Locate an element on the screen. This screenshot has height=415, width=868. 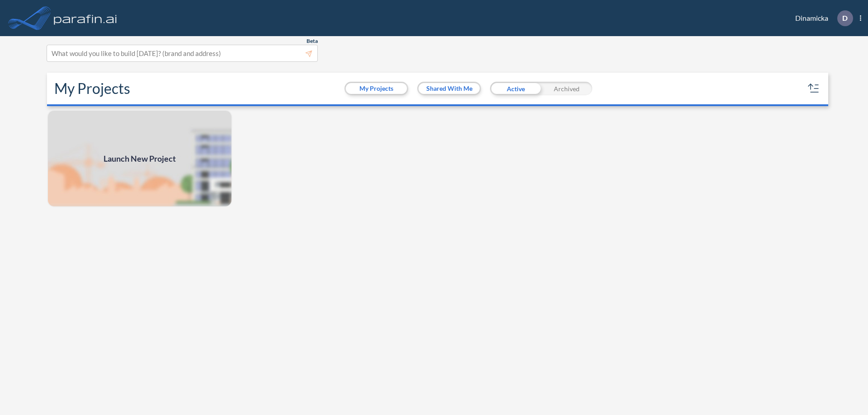
div: Archived is located at coordinates (567, 88).